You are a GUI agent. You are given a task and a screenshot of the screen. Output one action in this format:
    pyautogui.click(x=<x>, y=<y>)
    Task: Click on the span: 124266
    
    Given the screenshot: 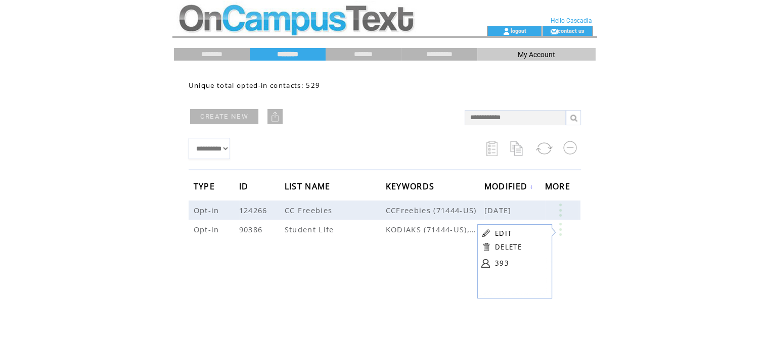 What is the action you would take?
    pyautogui.click(x=254, y=210)
    